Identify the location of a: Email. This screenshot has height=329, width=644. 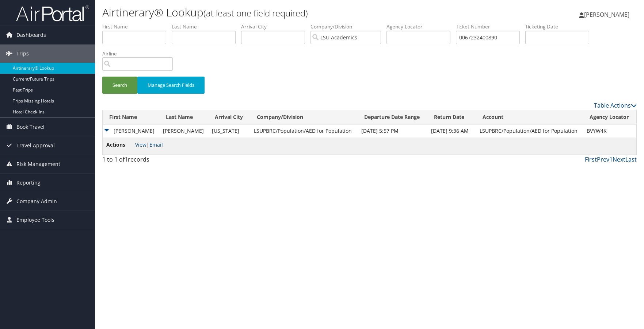
(156, 145).